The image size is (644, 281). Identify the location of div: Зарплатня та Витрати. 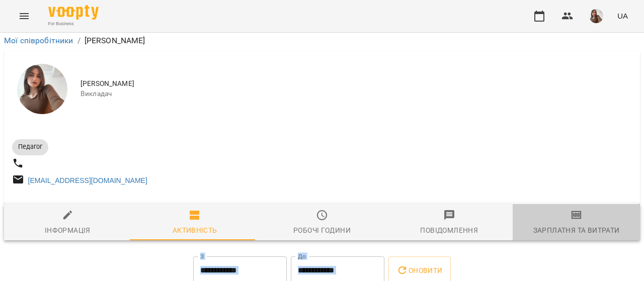
(577, 231).